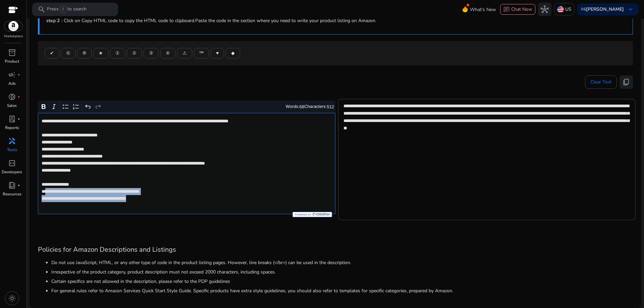 The image size is (644, 308). I want to click on button: hub, so click(545, 9).